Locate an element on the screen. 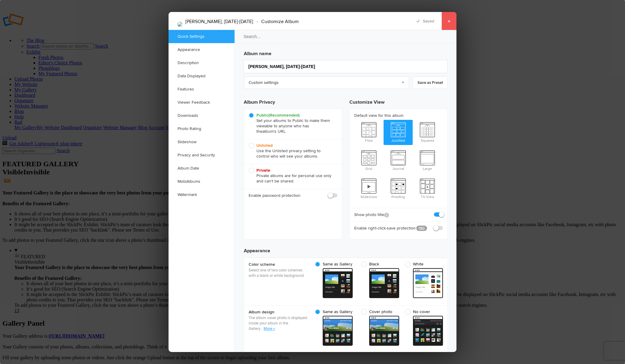  a: Downloads is located at coordinates (202, 116).